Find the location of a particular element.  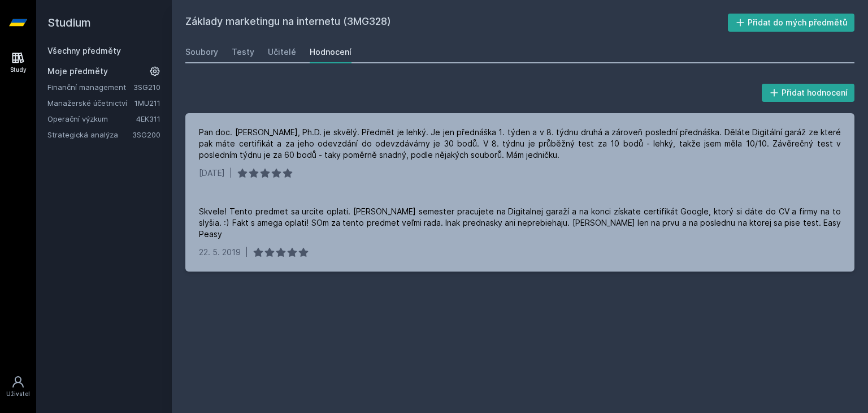

div: Učitelé is located at coordinates (282, 52).